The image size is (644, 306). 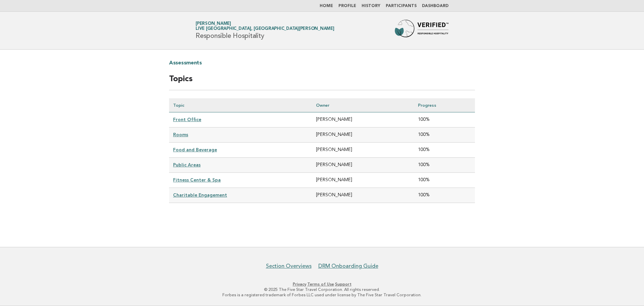 I want to click on a: Assessments, so click(x=186, y=63).